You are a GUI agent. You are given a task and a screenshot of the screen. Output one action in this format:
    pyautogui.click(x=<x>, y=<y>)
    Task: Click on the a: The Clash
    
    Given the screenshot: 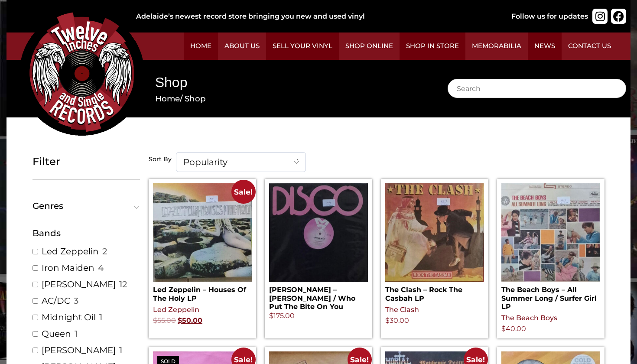 What is the action you would take?
    pyautogui.click(x=402, y=309)
    